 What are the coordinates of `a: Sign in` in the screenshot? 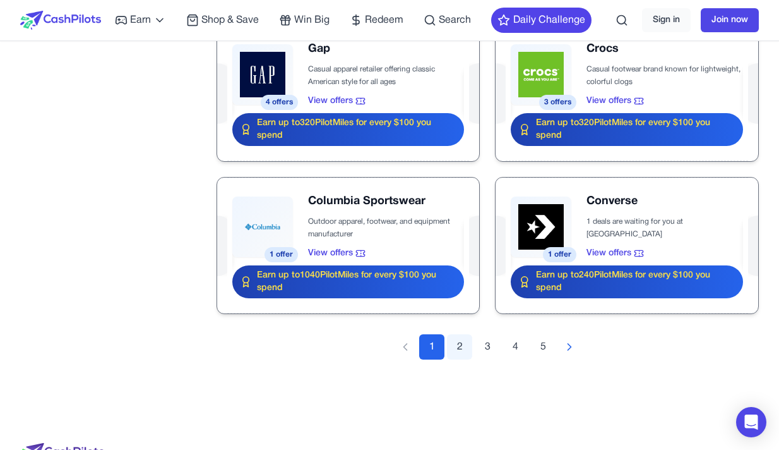 It's located at (666, 20).